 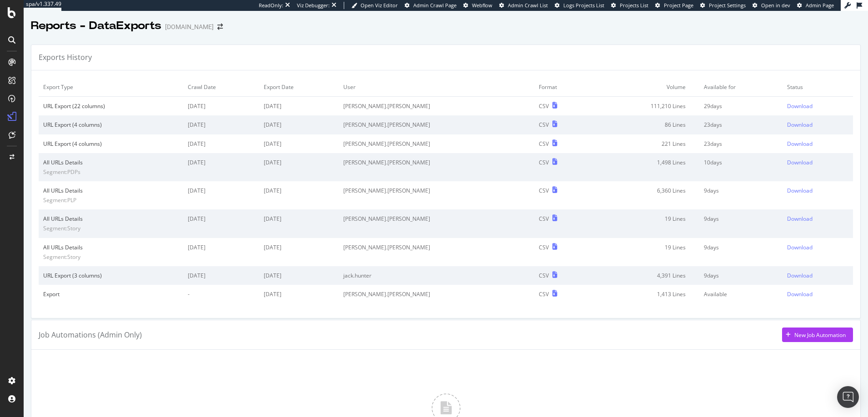 What do you see at coordinates (90, 334) in the screenshot?
I see `div: Job Automations (Admin Only)` at bounding box center [90, 334].